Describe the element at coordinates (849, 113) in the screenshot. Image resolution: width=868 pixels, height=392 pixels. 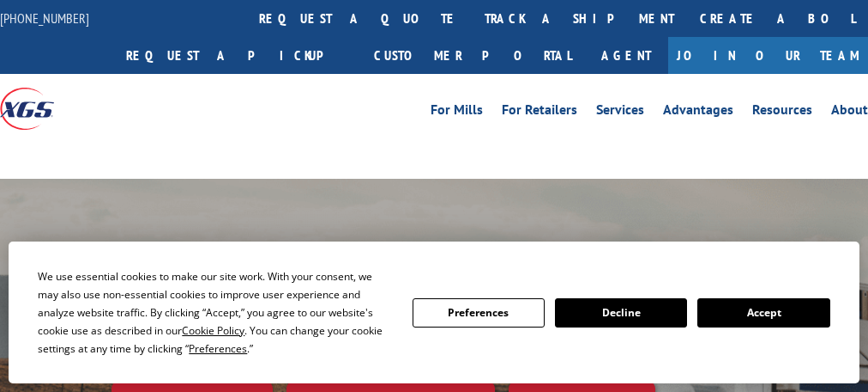
I see `a: About` at that location.